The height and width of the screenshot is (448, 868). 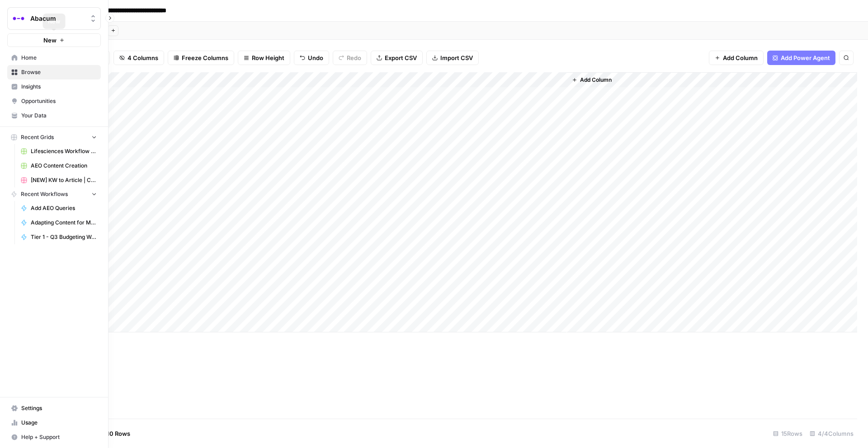 I want to click on button: Import CSV, so click(x=453, y=58).